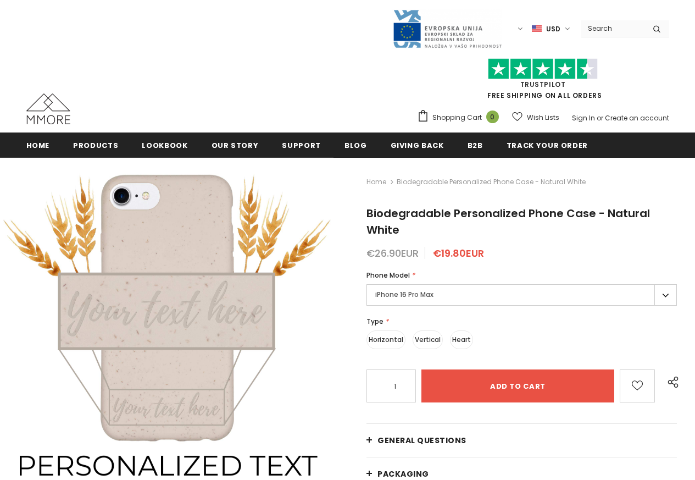  What do you see at coordinates (447, 28) in the screenshot?
I see `a: Javni Razpis` at bounding box center [447, 28].